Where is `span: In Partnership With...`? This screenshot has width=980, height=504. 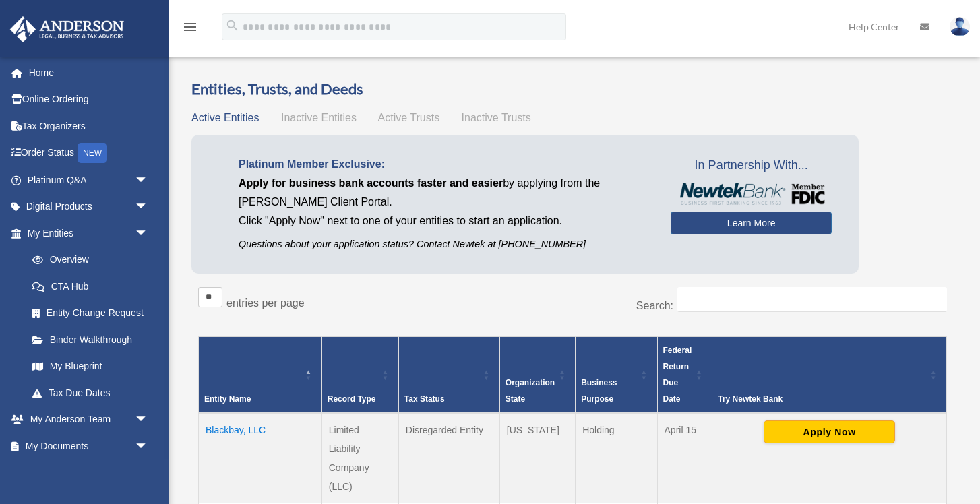 span: In Partnership With... is located at coordinates (751, 166).